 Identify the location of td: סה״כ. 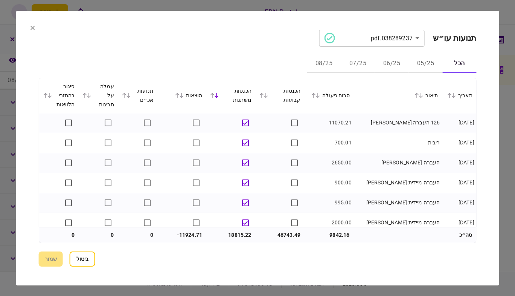
(459, 235).